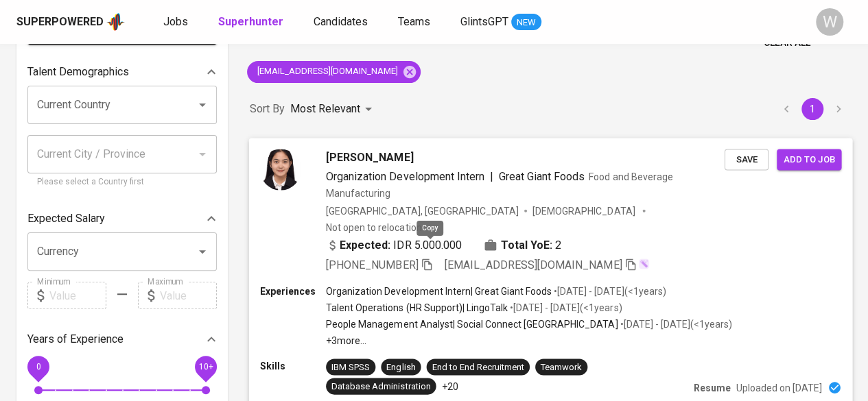 The height and width of the screenshot is (401, 868). I want to click on b: Total YoE:, so click(526, 245).